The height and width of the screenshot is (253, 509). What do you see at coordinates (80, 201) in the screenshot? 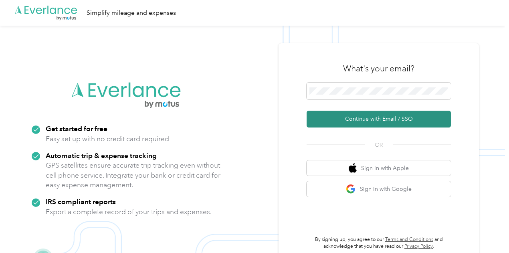
I see `strong: IRS compliant reports` at bounding box center [80, 201].